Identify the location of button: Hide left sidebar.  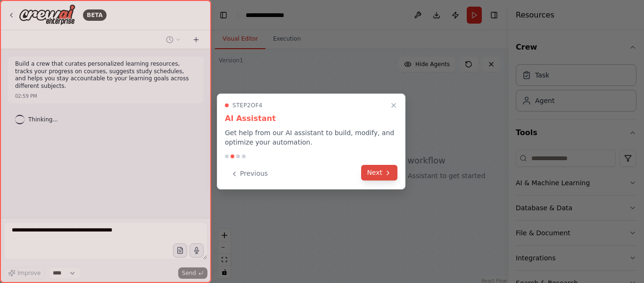
(224, 15).